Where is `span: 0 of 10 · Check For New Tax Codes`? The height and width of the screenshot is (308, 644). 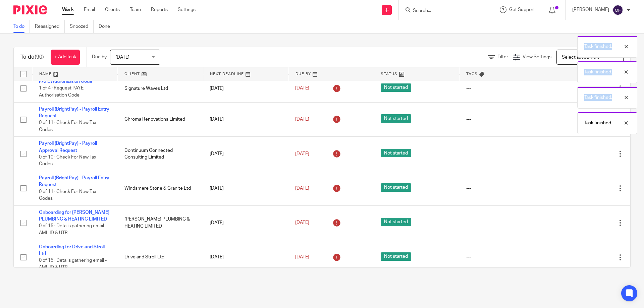
span: 0 of 10 · Check For New Tax Codes is located at coordinates (67, 160).